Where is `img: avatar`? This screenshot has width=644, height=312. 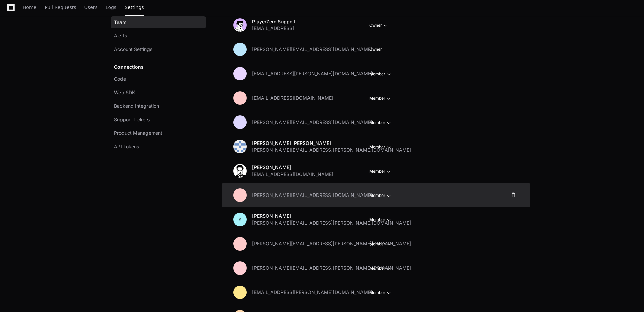 img: avatar is located at coordinates (240, 25).